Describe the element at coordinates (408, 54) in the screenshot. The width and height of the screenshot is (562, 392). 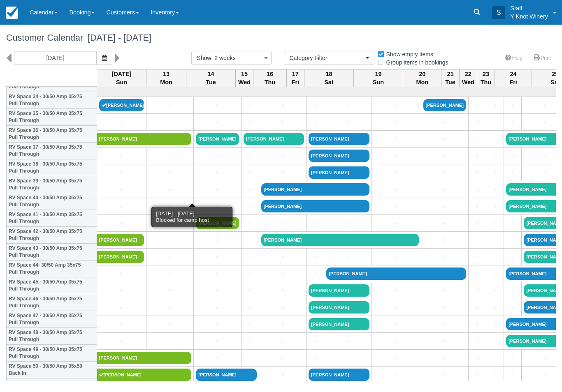
I see `span: Show empty items` at that location.